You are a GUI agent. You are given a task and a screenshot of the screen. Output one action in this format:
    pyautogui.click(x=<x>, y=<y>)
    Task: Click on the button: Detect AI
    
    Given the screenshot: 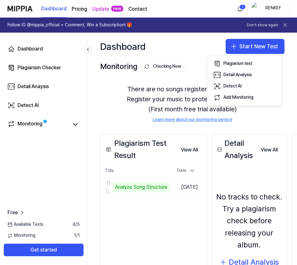 What is the action you would take?
    pyautogui.click(x=245, y=86)
    